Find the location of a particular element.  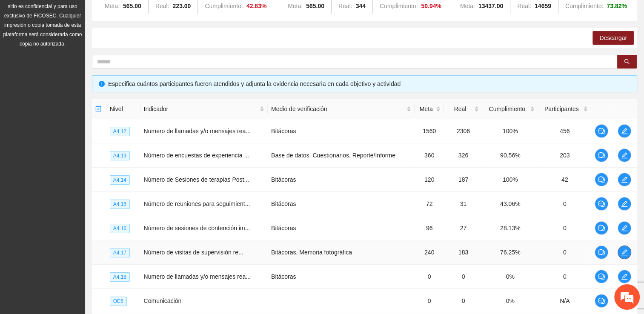

td: 120 is located at coordinates (429, 179).